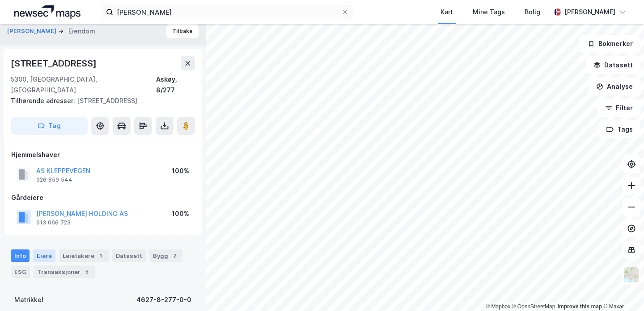  What do you see at coordinates (54, 180) in the screenshot?
I see `div: 926 859 544` at bounding box center [54, 180].